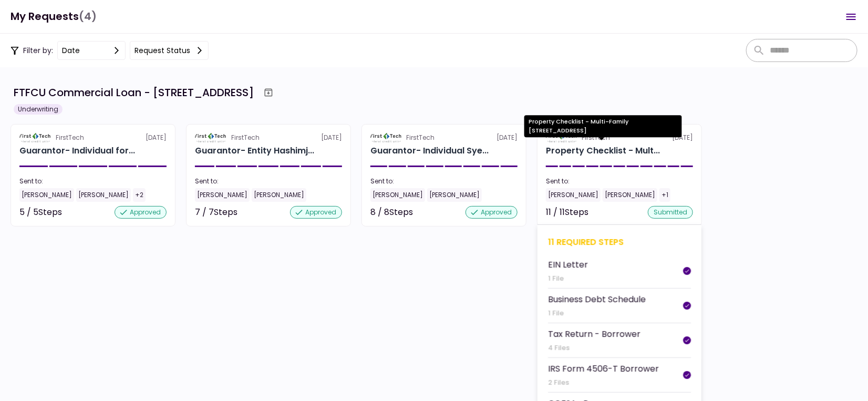 This screenshot has height=401, width=868. I want to click on div: +1, so click(665, 195).